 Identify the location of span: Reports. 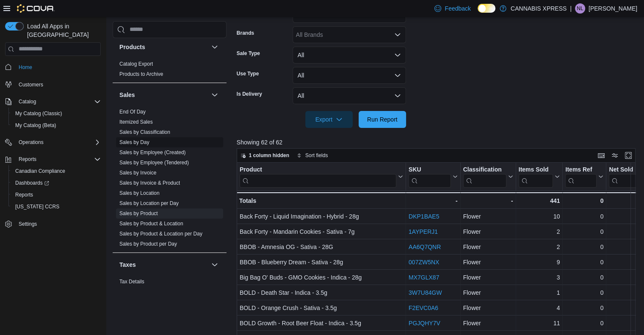
(56, 195).